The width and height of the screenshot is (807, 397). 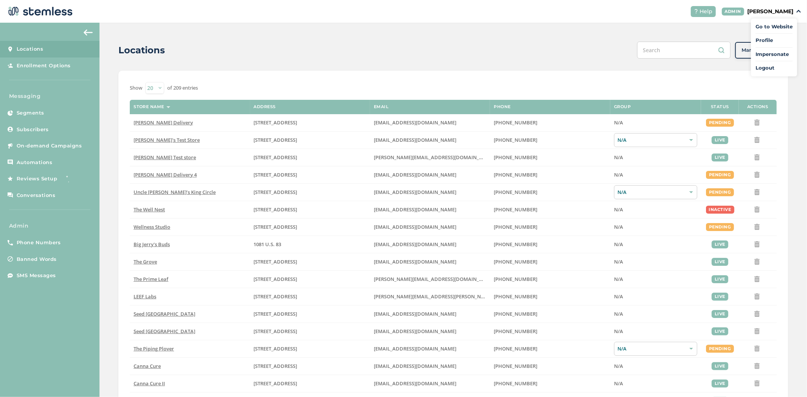 What do you see at coordinates (550, 349) in the screenshot?
I see `label: (508) 514-1212` at bounding box center [550, 349].